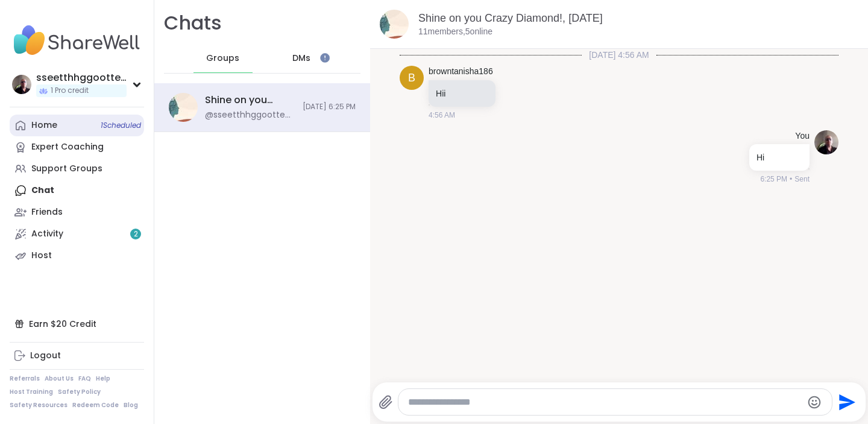 This screenshot has width=868, height=424. What do you see at coordinates (39, 406) in the screenshot?
I see `a: Safety Resources` at bounding box center [39, 406].